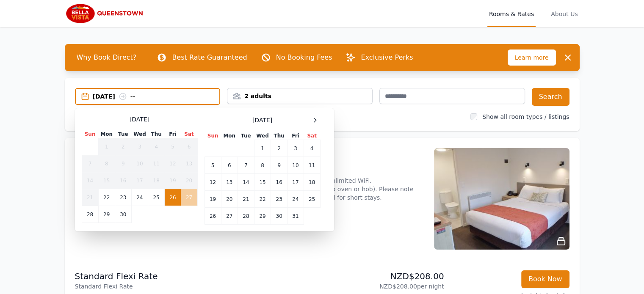 The width and height of the screenshot is (644, 294). What do you see at coordinates (107, 57) in the screenshot?
I see `span: Why Book Direct?` at bounding box center [107, 57].